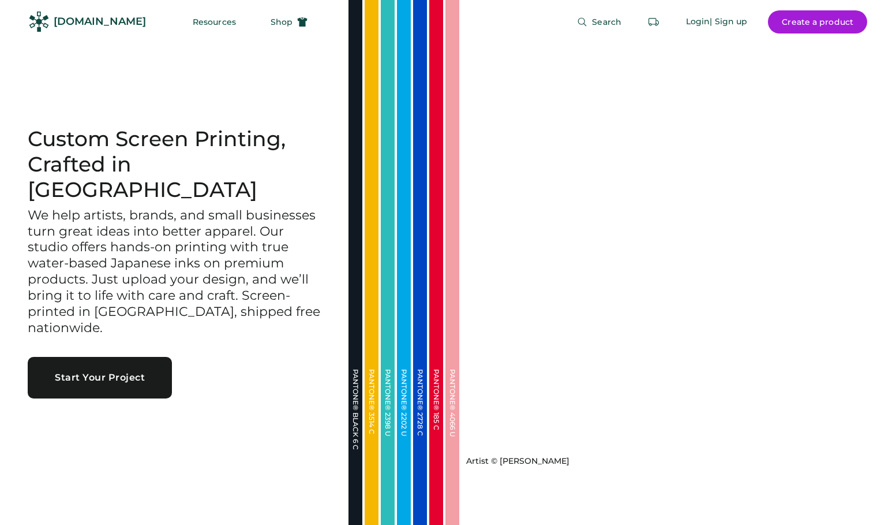 This screenshot has height=525, width=896. I want to click on div: PANTONE® 185 C, so click(436, 426).